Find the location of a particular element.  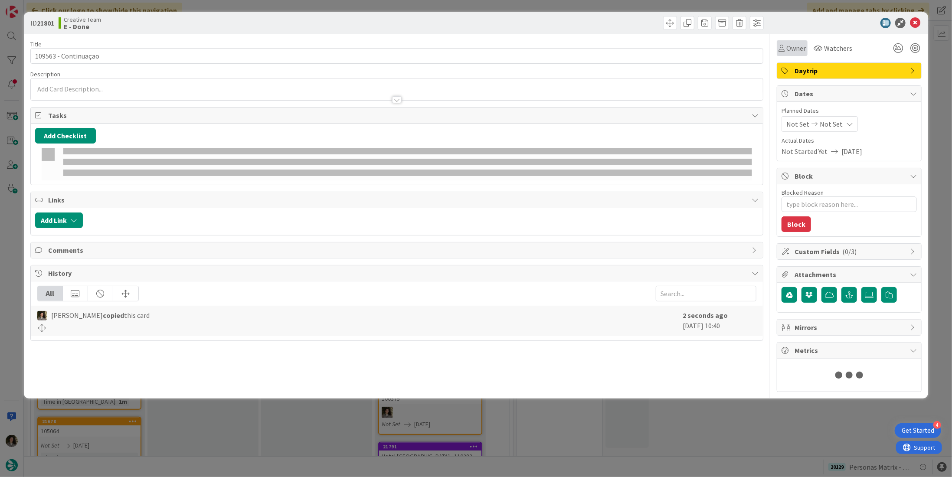

span: History is located at coordinates (398, 273).